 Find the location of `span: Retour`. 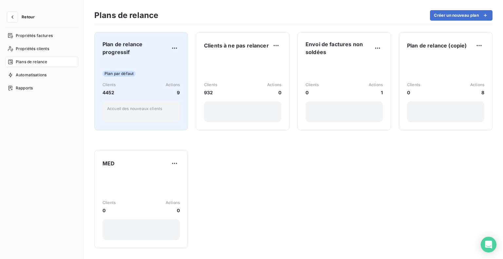

span: Retour is located at coordinates (28, 17).